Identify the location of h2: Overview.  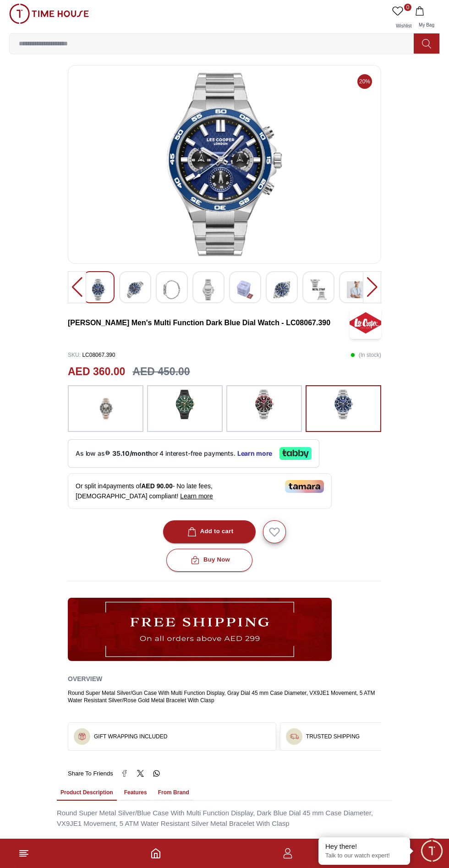
(85, 679).